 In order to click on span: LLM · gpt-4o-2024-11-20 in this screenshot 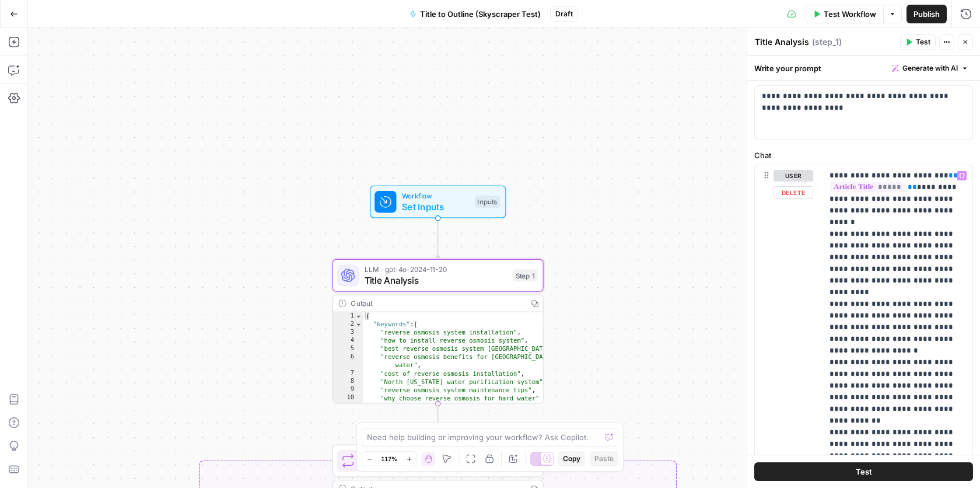, I will do `click(436, 269)`.